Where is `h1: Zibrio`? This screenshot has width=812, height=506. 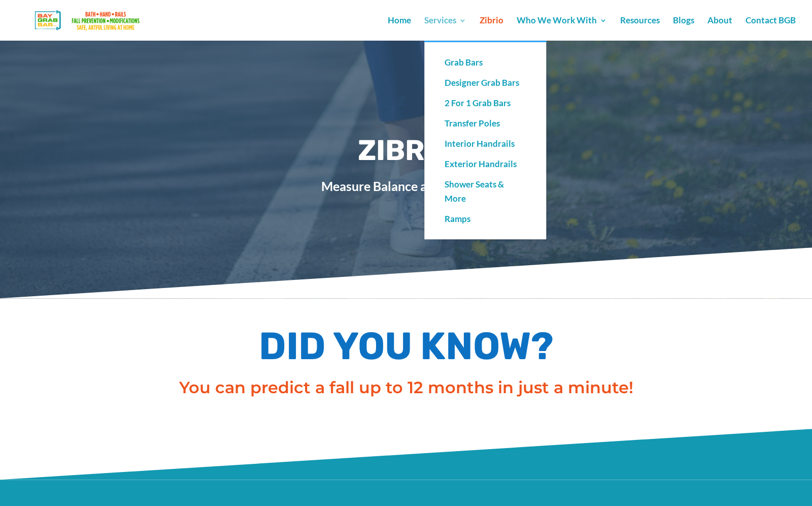
h1: Zibrio is located at coordinates (406, 153).